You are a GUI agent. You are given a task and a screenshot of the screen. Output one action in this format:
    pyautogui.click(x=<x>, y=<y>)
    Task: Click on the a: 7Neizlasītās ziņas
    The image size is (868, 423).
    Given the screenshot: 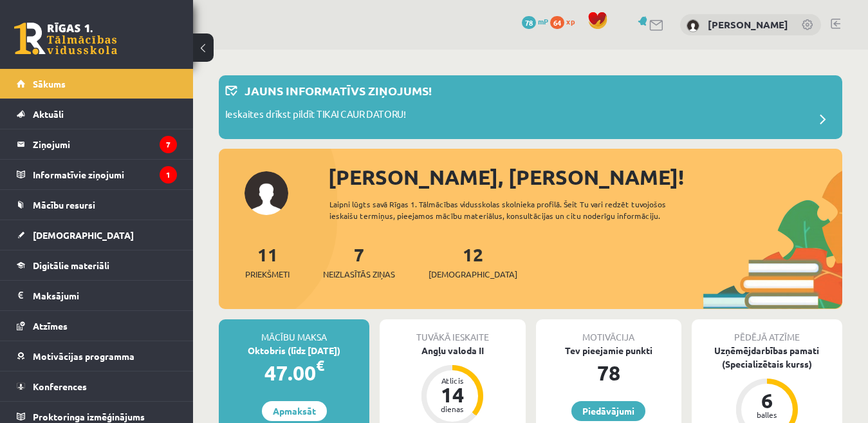 What is the action you would take?
    pyautogui.click(x=359, y=261)
    